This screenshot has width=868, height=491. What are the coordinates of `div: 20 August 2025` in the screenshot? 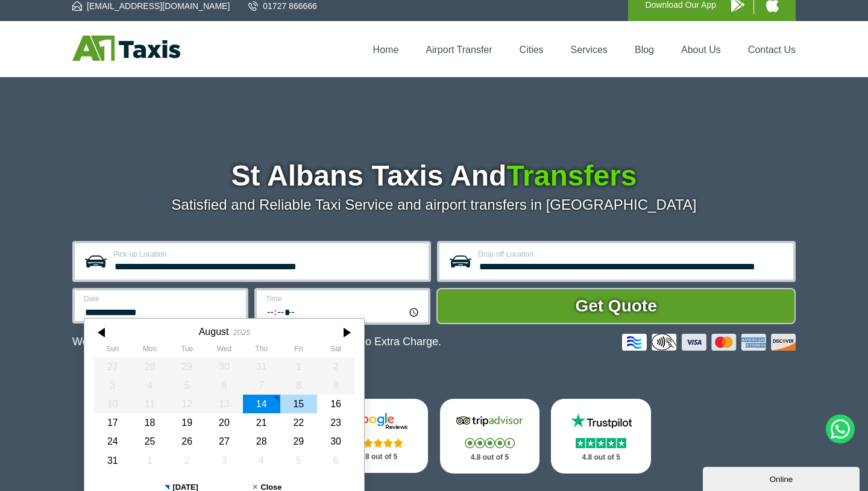 It's located at (224, 423).